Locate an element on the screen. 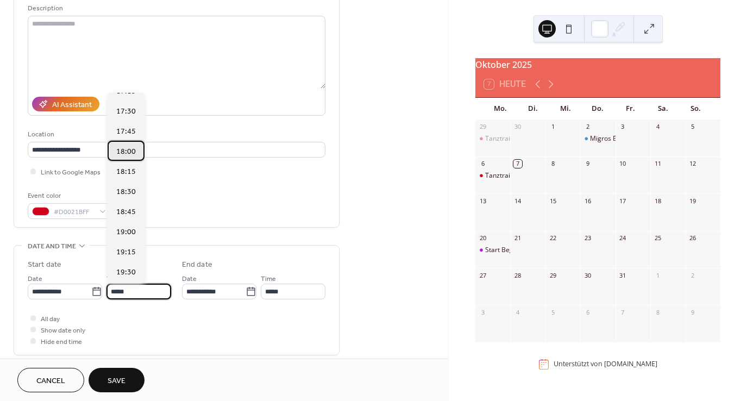 This screenshot has height=401, width=747. div: Unterstützt von is located at coordinates (605, 364).